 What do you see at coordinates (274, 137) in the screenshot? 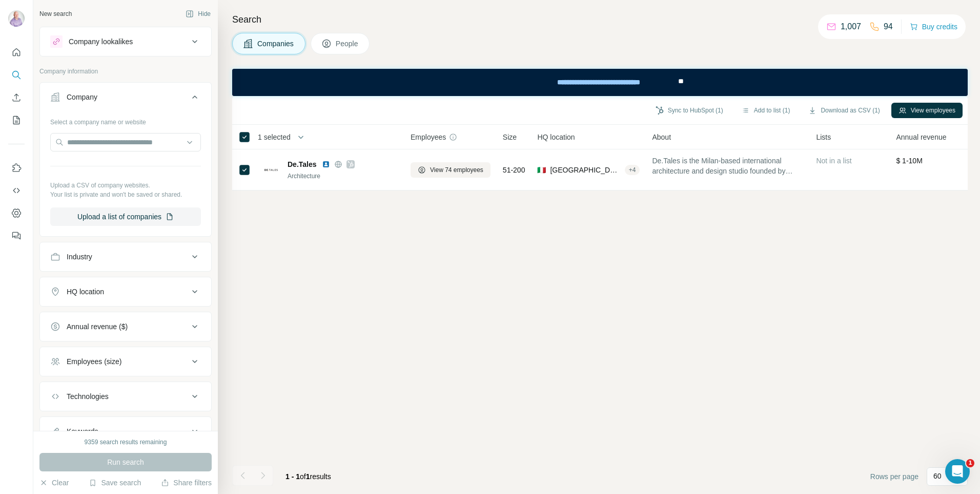
I see `span: 1 selected` at bounding box center [274, 137].